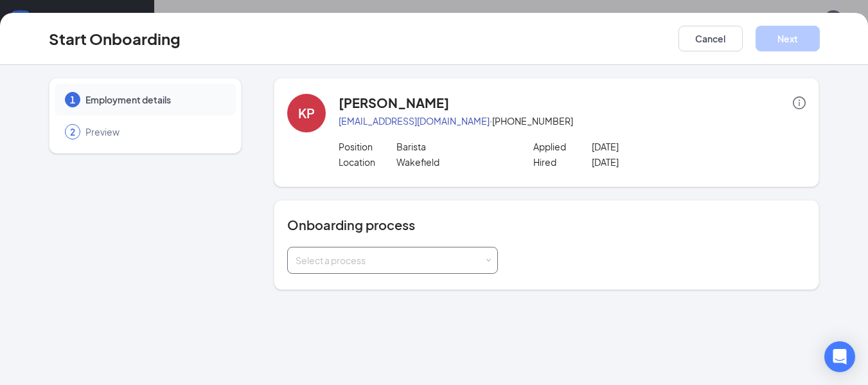 The image size is (868, 385). I want to click on button: Cancel, so click(710, 39).